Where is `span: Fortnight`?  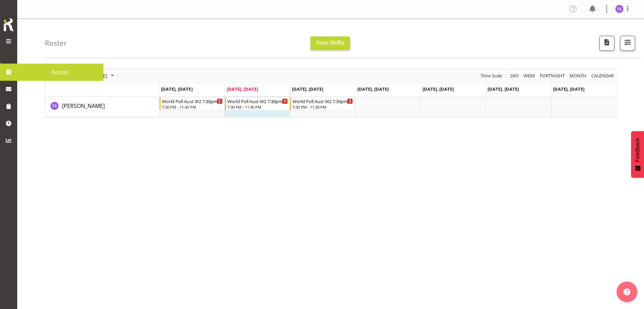 span: Fortnight is located at coordinates (552, 76).